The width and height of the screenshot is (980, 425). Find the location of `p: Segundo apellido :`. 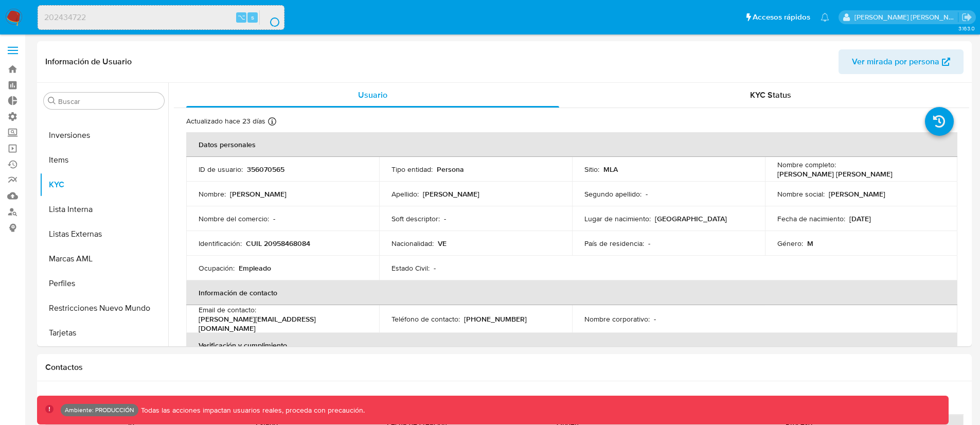

p: Segundo apellido : is located at coordinates (613, 194).